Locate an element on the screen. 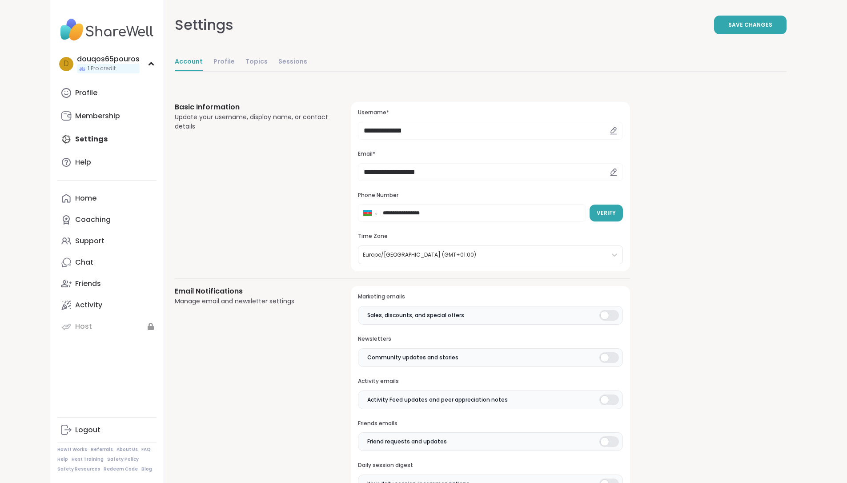 The height and width of the screenshot is (483, 847). a: Host is located at coordinates (107, 326).